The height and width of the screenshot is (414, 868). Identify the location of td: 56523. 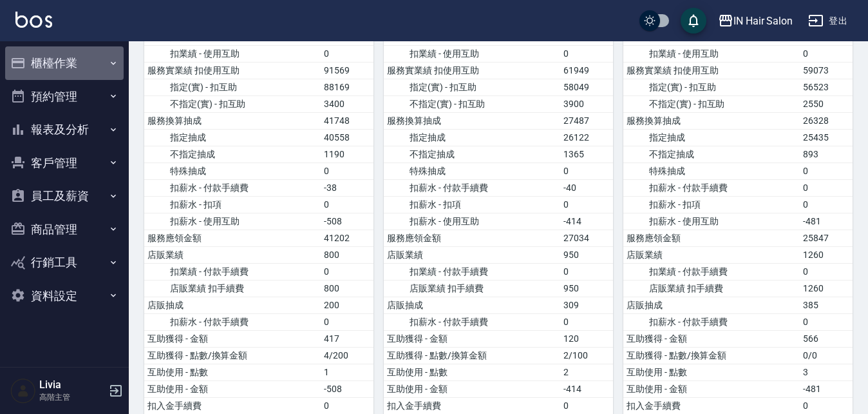
(827, 87).